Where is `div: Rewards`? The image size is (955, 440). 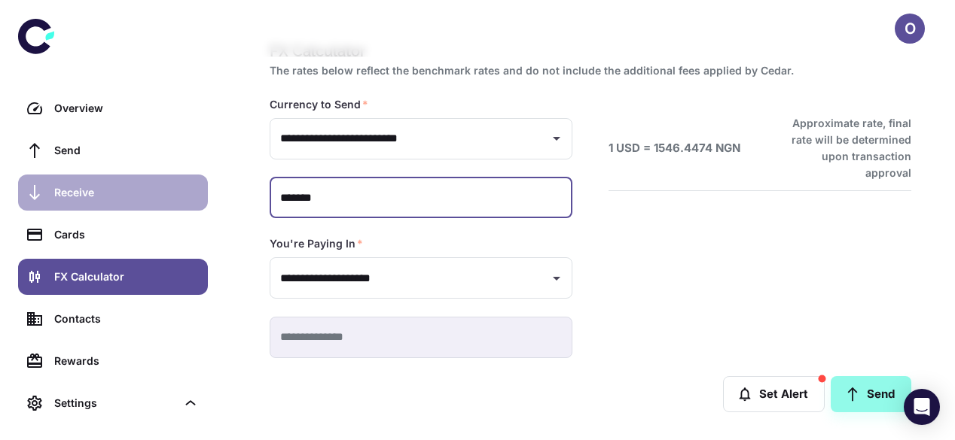
div: Rewards is located at coordinates (126, 361).